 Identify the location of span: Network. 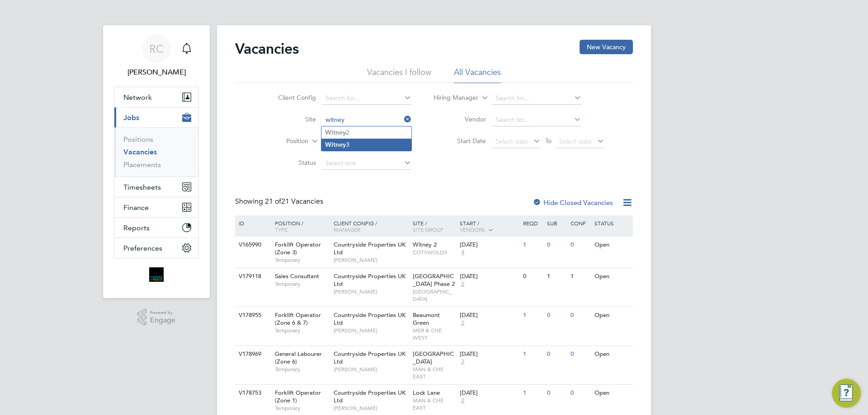
(138, 97).